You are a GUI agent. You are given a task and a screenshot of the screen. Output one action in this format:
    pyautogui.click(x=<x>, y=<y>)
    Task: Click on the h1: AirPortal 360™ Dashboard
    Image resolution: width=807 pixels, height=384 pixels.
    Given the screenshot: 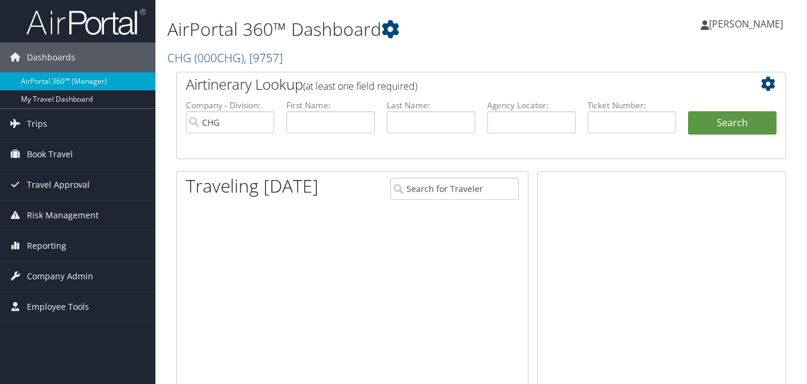 What is the action you would take?
    pyautogui.click(x=377, y=29)
    